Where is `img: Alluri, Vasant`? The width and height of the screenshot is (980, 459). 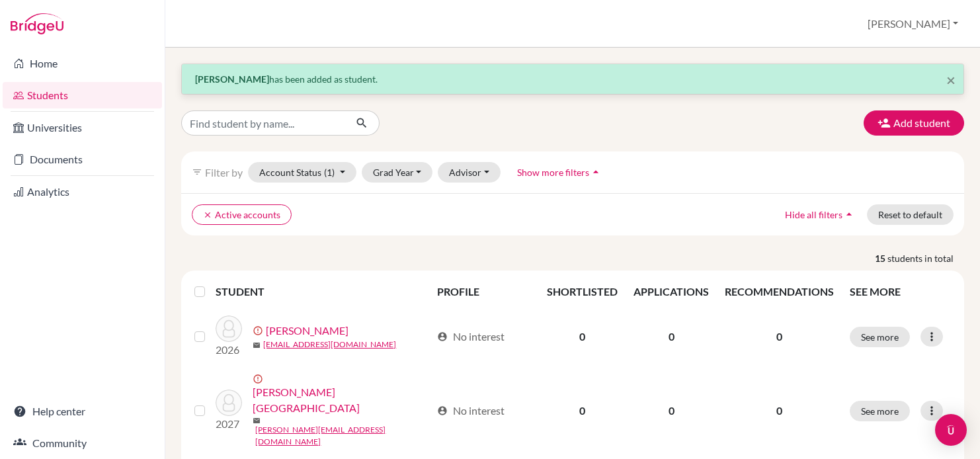 img: Alluri, Vasant is located at coordinates (229, 328).